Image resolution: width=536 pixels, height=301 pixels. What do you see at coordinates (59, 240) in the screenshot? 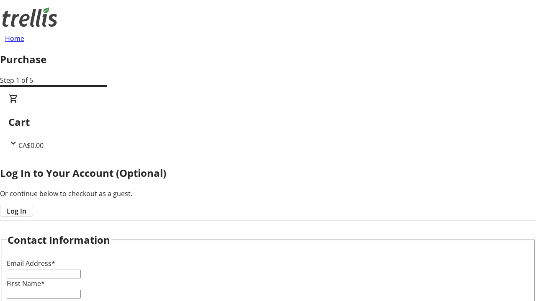
I see `h2: Contact Information` at bounding box center [59, 240].